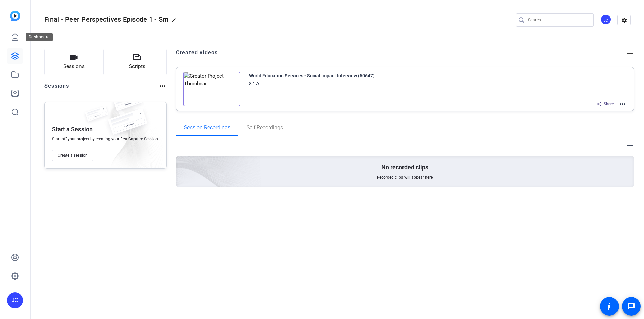 The height and width of the screenshot is (319, 644). I want to click on p: Start a Session, so click(72, 129).